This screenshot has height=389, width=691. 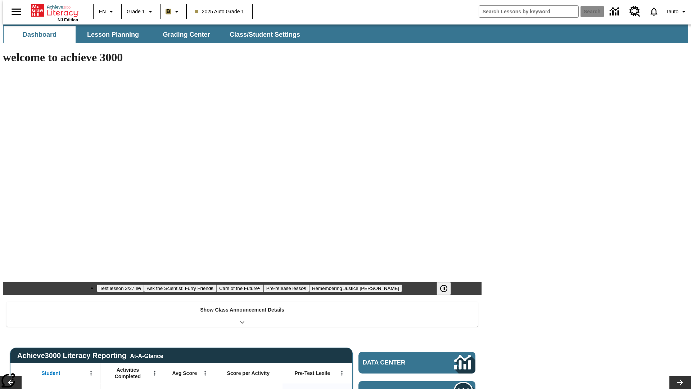 What do you see at coordinates (113, 35) in the screenshot?
I see `button: Lesson Planning` at bounding box center [113, 35].